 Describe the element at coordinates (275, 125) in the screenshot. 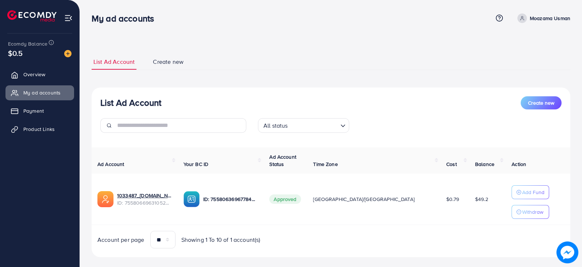

I see `span: All status` at that location.